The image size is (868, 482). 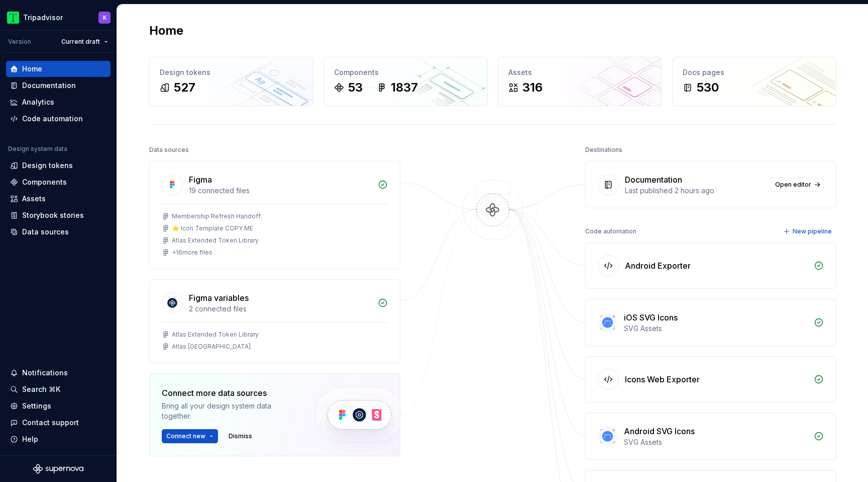 What do you see at coordinates (20, 41) in the screenshot?
I see `div: Version` at bounding box center [20, 41].